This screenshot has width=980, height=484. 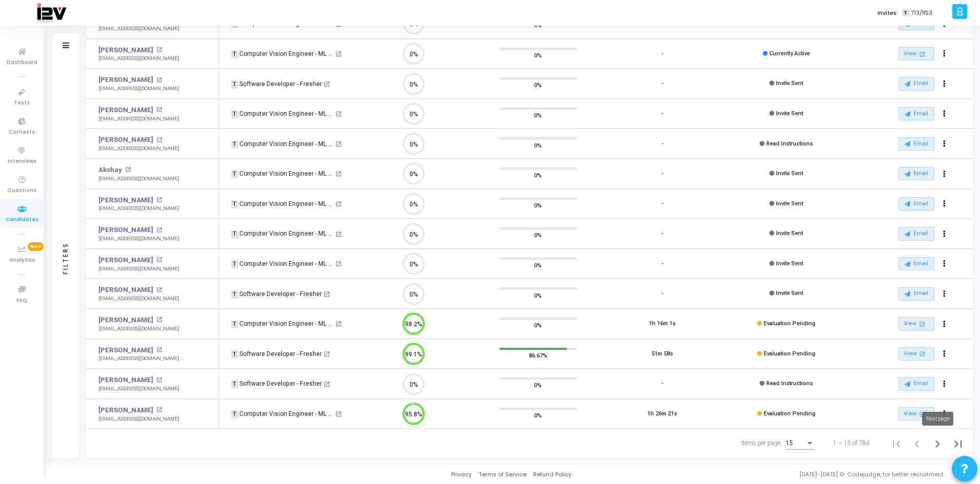 I want to click on span: 15, so click(x=789, y=443).